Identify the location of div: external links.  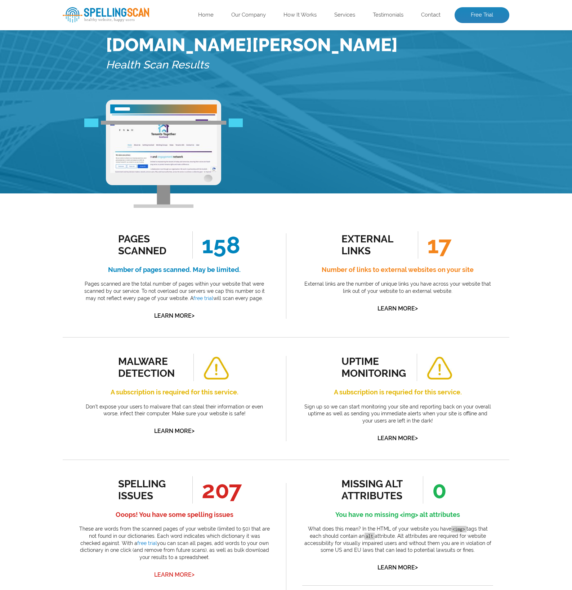
(374, 245).